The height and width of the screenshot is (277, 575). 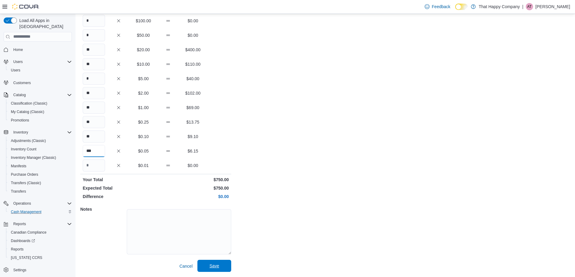 I want to click on button: Canadian Compliance, so click(x=40, y=233).